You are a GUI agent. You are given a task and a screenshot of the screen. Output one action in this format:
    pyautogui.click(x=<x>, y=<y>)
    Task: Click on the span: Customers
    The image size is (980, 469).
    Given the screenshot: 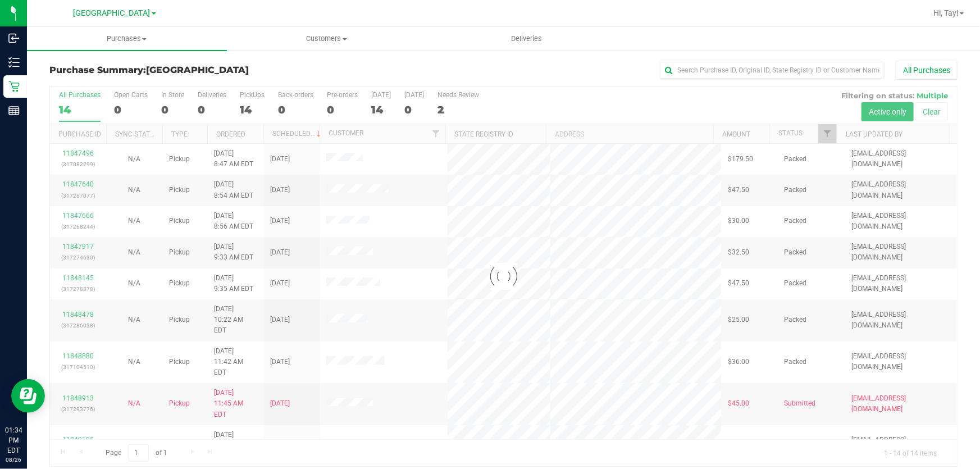 What is the action you would take?
    pyautogui.click(x=327, y=39)
    